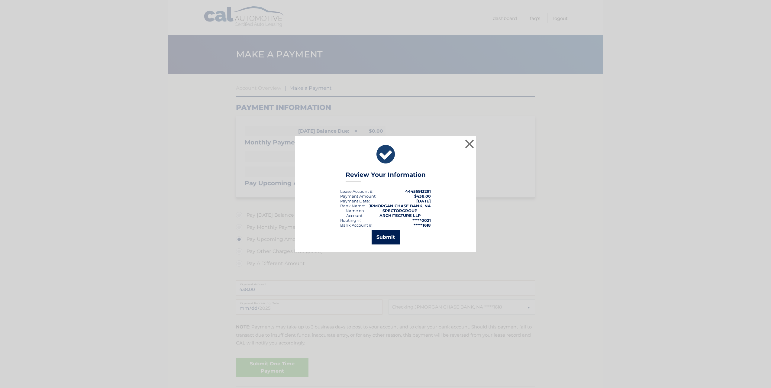 This screenshot has height=388, width=771. What do you see at coordinates (400, 206) in the screenshot?
I see `strong: JPMORGAN CHASE BANK, NA` at bounding box center [400, 206].